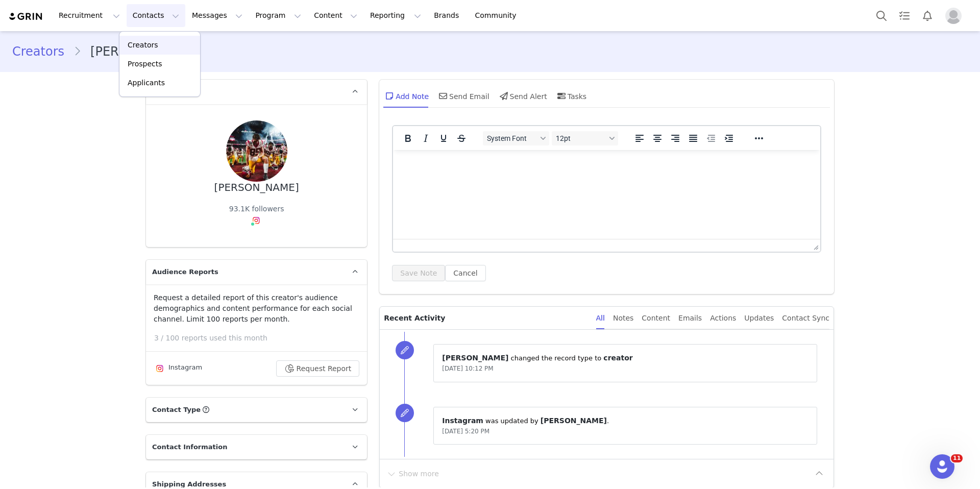  Describe the element at coordinates (676, 138) in the screenshot. I see `button: Align right` at that location.